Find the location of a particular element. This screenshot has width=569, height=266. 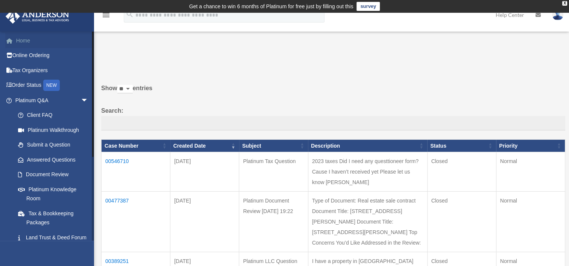

th: Subject: activate to sort column ascending is located at coordinates (273, 146).